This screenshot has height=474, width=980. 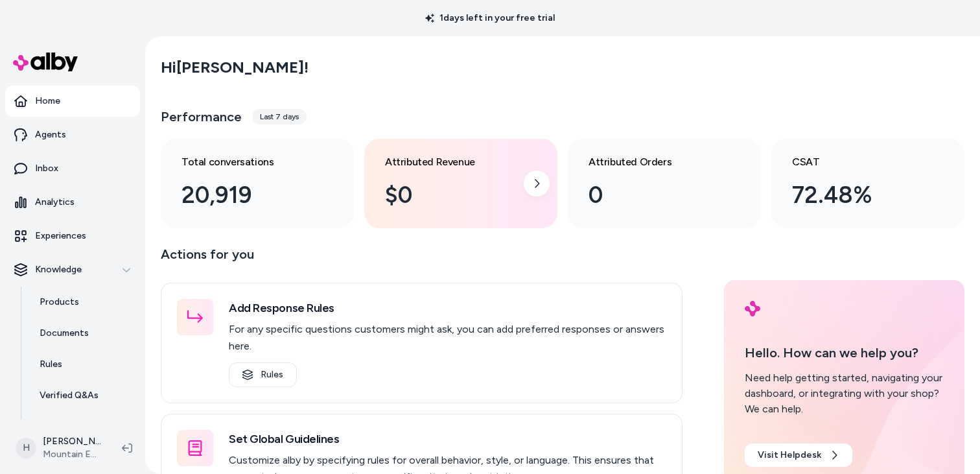 What do you see at coordinates (844, 352) in the screenshot?
I see `p: Hello. How can we help you?` at bounding box center [844, 352].